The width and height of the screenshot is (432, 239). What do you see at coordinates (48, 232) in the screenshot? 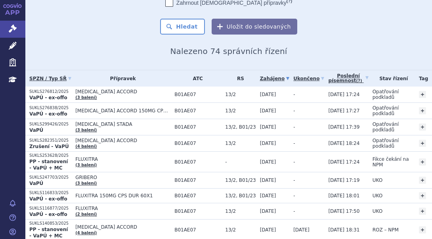
I see `strong: PP - stanovení - VaPÚ + MC` at bounding box center [48, 232].